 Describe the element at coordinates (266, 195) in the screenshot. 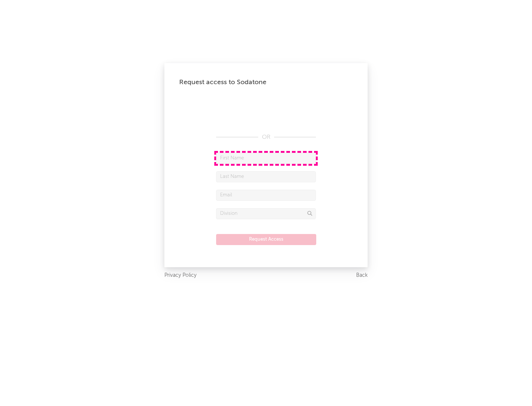

I see `input: Email` at that location.